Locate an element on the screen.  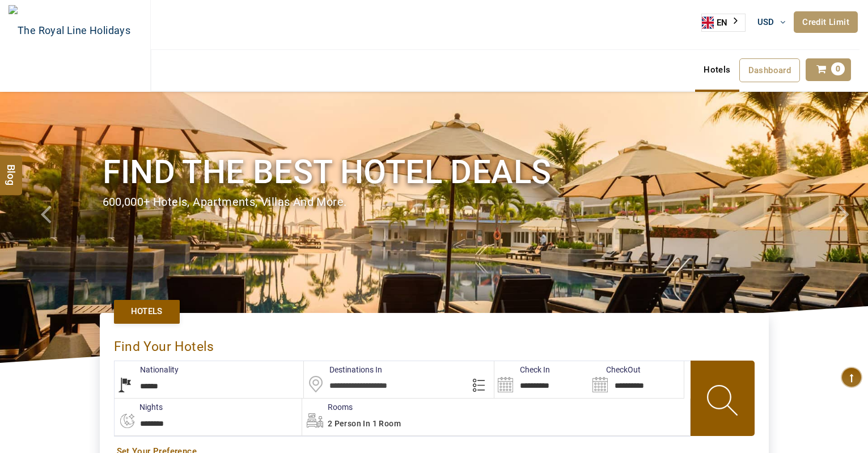
span: USD is located at coordinates (766, 22).